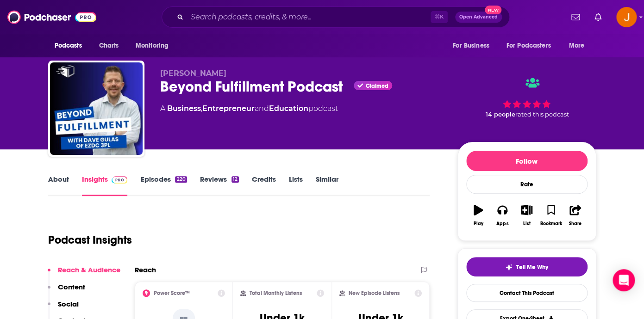 Image resolution: width=644 pixels, height=319 pixels. What do you see at coordinates (626, 17) in the screenshot?
I see `button: Show profile menu` at bounding box center [626, 17].